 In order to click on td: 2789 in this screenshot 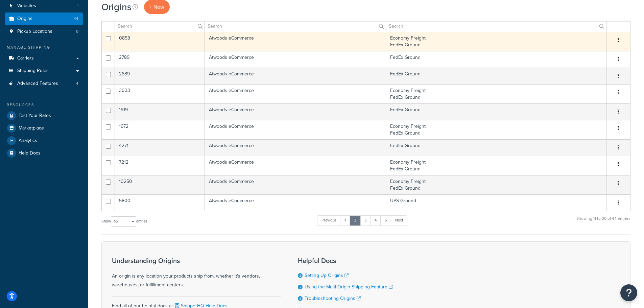, I will do `click(160, 59)`.